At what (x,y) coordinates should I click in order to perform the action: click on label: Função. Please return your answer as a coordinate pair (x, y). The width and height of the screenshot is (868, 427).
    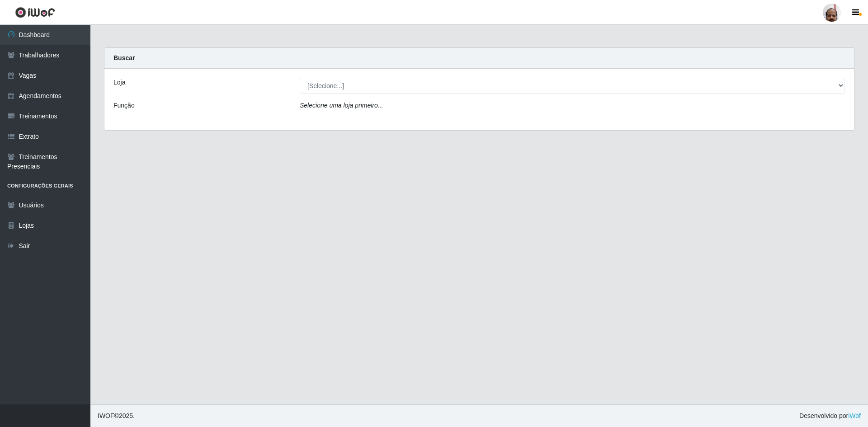
    Looking at the image, I should click on (124, 105).